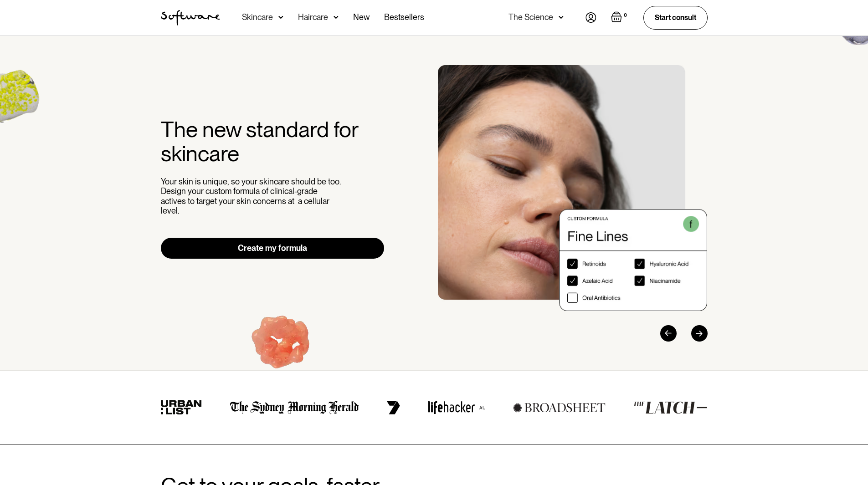  What do you see at coordinates (699, 333) in the screenshot?
I see `div: Next slide` at bounding box center [699, 333].